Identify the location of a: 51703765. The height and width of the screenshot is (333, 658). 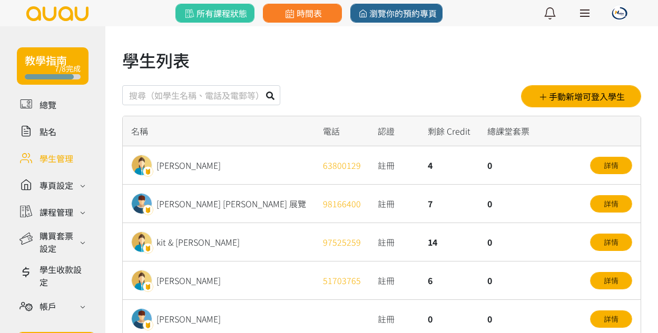
(342, 281).